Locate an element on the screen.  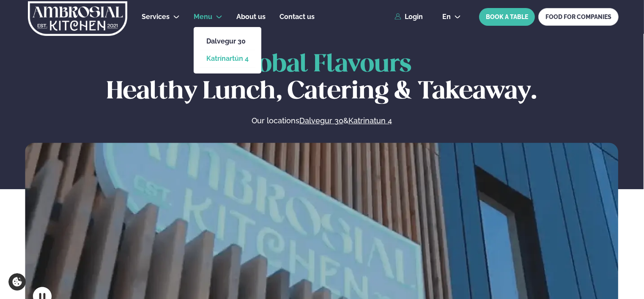
h1: Healthy Lunch, Catering & Takeaway. is located at coordinates (322, 78).